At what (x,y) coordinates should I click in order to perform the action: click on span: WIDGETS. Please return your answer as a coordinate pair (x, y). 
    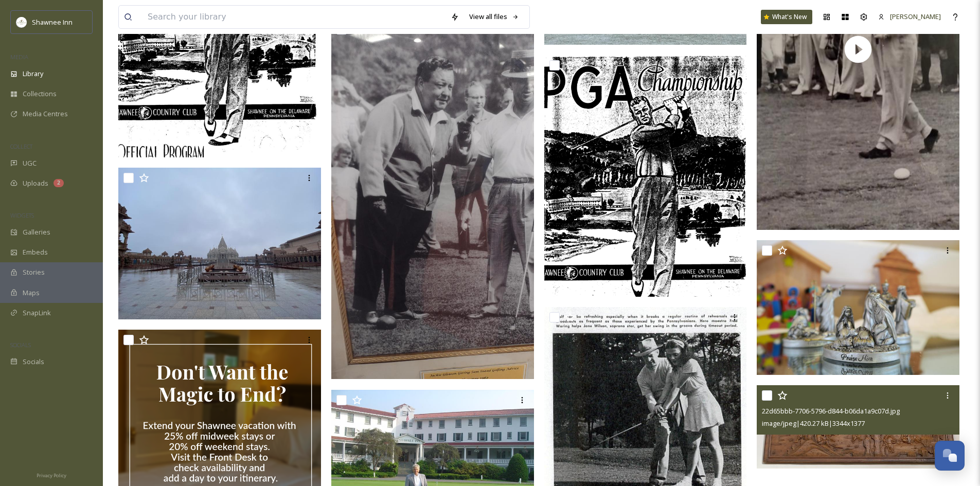
    Looking at the image, I should click on (22, 215).